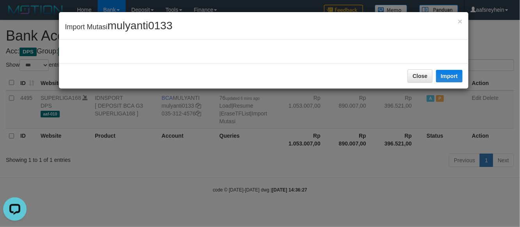 The image size is (520, 227). Describe the element at coordinates (119, 27) in the screenshot. I see `span: Import Mutasi` at that location.